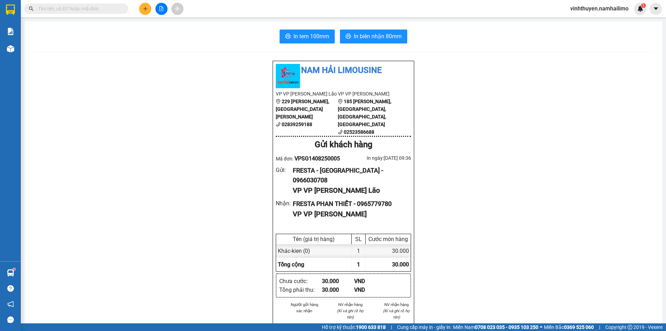 The width and height of the screenshot is (666, 331). Describe the element at coordinates (31, 9) in the screenshot. I see `span: search` at that location.